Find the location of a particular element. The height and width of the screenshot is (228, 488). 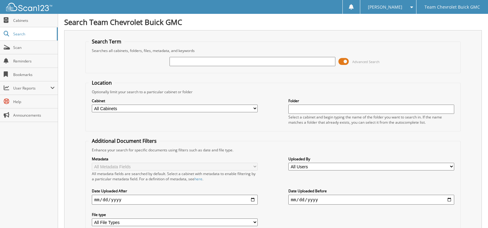

span: User Reports is located at coordinates (32, 88).